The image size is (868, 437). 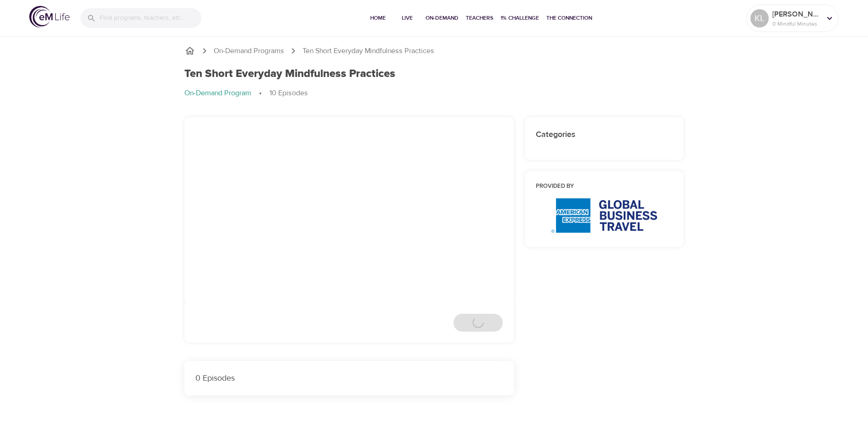 What do you see at coordinates (249, 51) in the screenshot?
I see `p: On-Demand Programs` at bounding box center [249, 51].